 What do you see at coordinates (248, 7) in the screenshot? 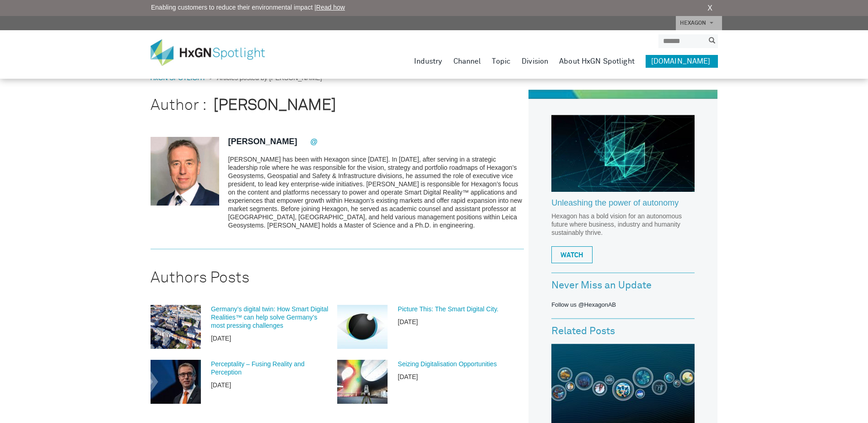
I see `span: Enabling customers to reduce their environmental impact |` at bounding box center [248, 7].